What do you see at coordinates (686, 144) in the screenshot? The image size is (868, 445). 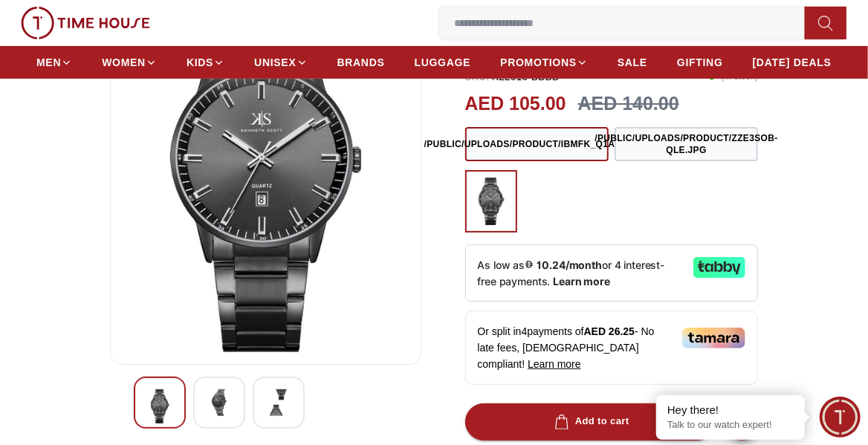 I see `button: /public/uploads/product/zze3SOb-QLE.jpg` at bounding box center [686, 144].